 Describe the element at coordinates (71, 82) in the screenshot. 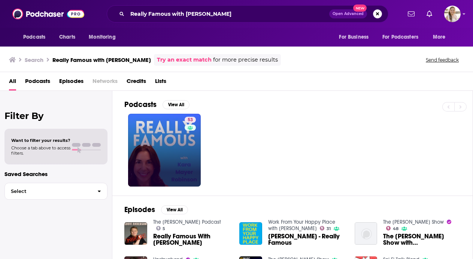

I see `a: Episodes` at that location.